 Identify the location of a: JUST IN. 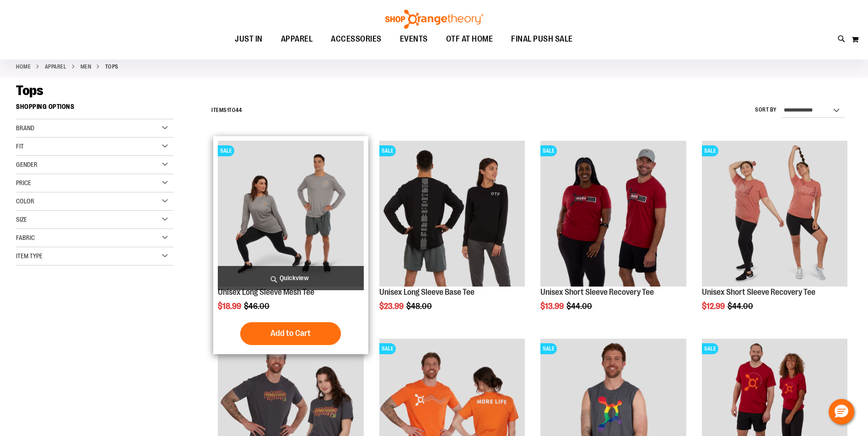
(248, 39).